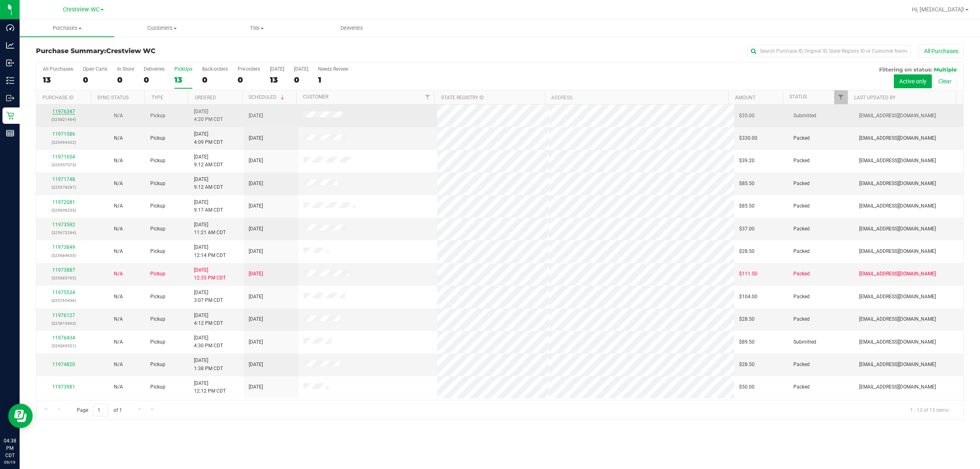 This screenshot has width=980, height=469. Describe the element at coordinates (841, 97) in the screenshot. I see `a: Filter` at that location.